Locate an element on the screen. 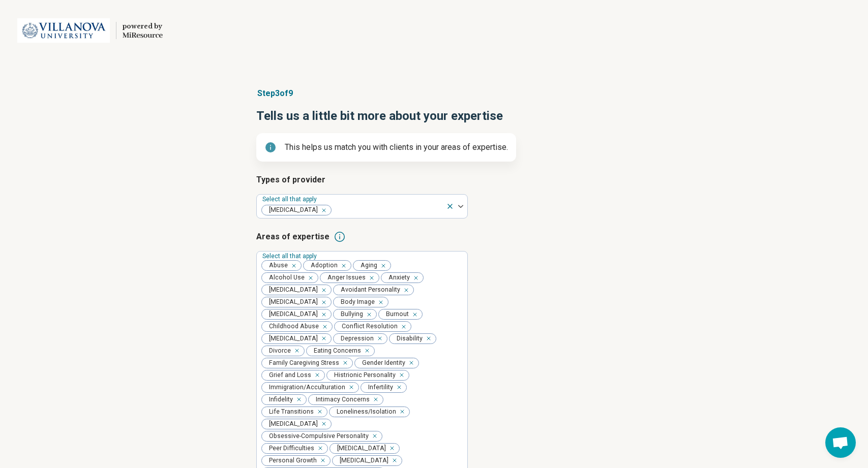 Image resolution: width=868 pixels, height=468 pixels. span: Avoidant Personality is located at coordinates (369, 290).